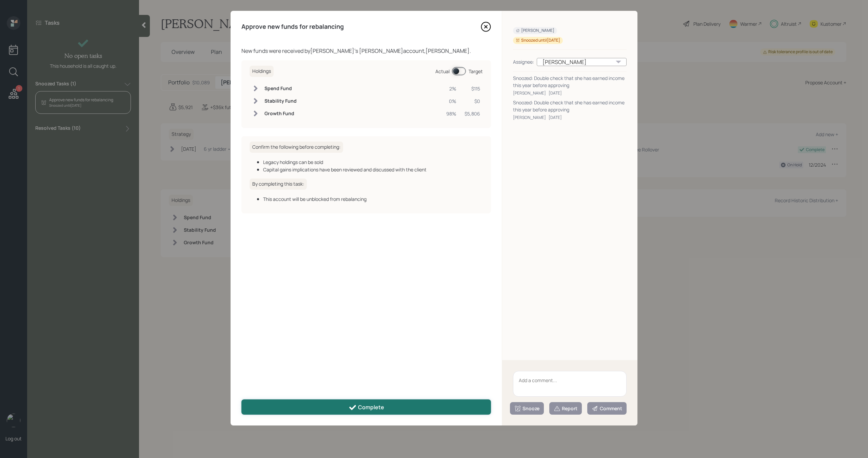 The height and width of the screenshot is (458, 868). I want to click on h6: Growth Fund, so click(280, 113).